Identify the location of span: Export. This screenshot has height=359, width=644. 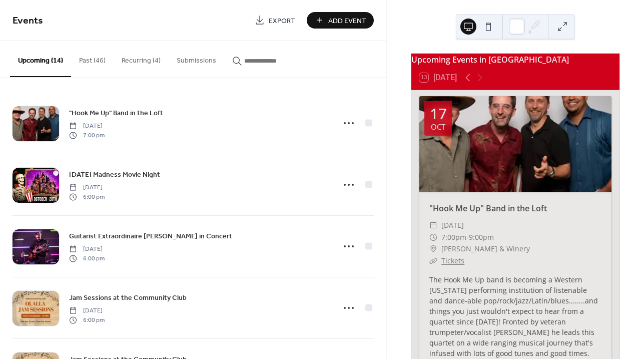
(282, 20).